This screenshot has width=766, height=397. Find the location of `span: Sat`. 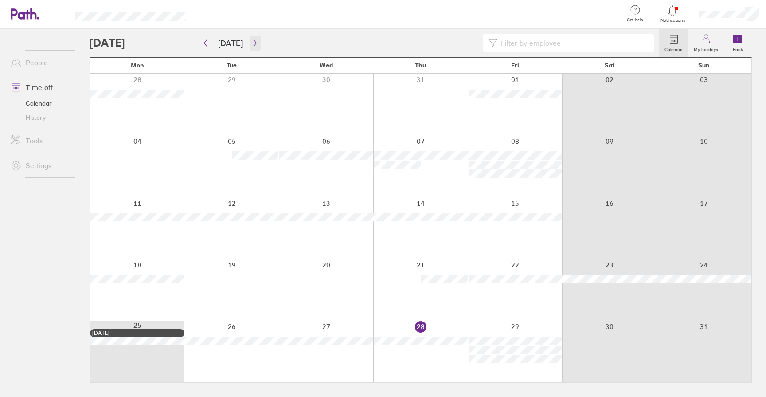

span: Sat is located at coordinates (609, 65).